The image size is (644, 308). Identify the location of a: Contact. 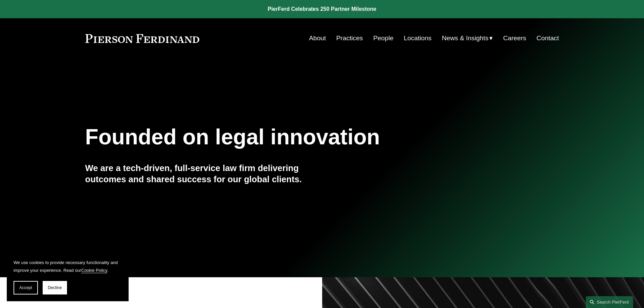
(547, 38).